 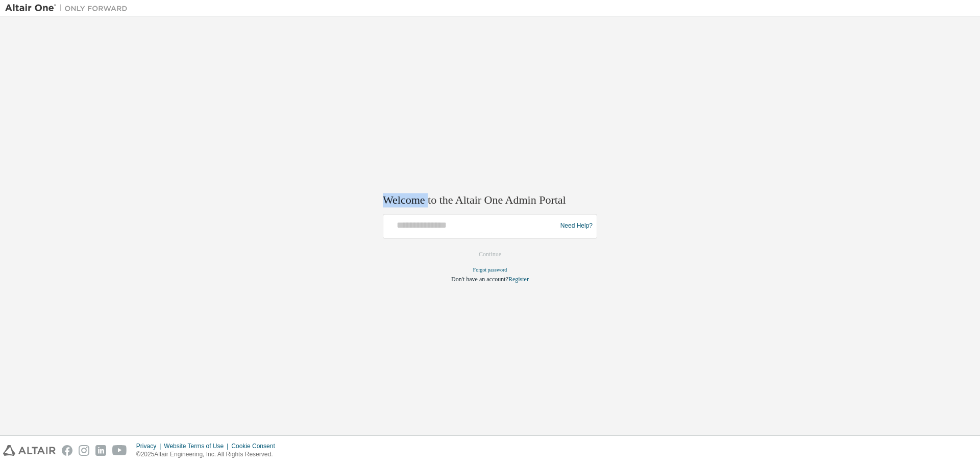 I want to click on a: Forgot password, so click(x=490, y=269).